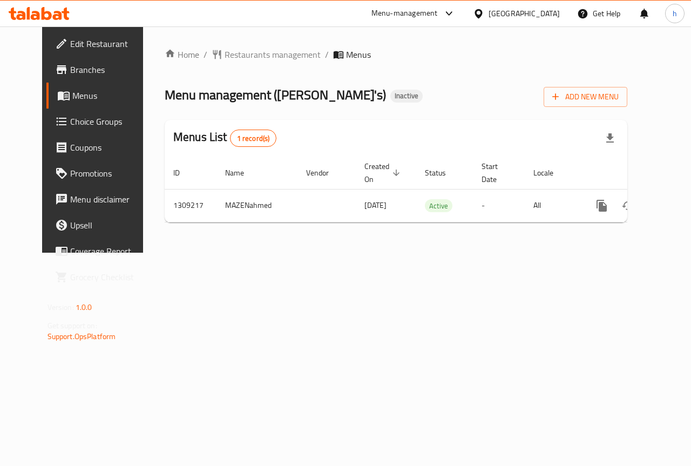  What do you see at coordinates (384, 173) in the screenshot?
I see `span: Created On` at bounding box center [384, 173].